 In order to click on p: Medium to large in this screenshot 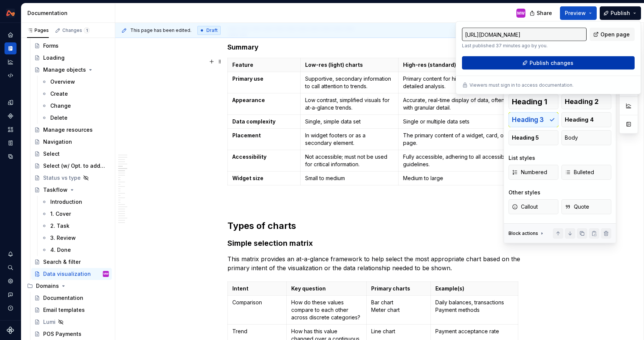, I will do `click(460, 178)`.